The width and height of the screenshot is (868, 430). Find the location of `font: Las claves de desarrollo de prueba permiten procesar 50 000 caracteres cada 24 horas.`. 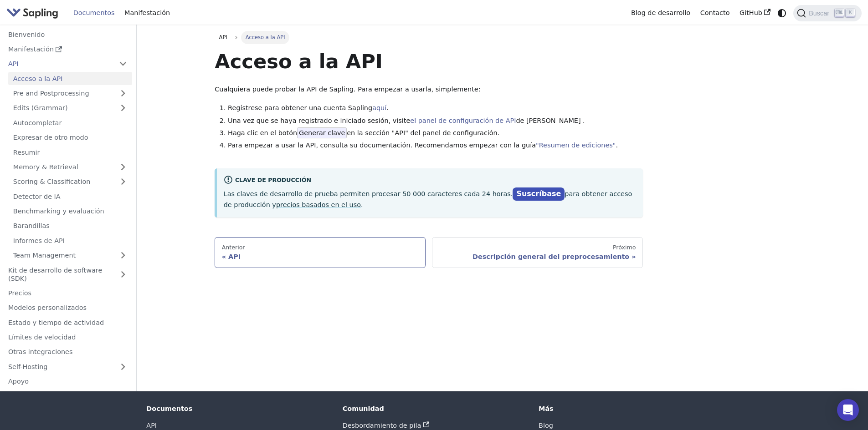

font: Las claves de desarrollo de prueba permiten procesar 50 000 caracteres cada 24 horas. is located at coordinates (368, 194).